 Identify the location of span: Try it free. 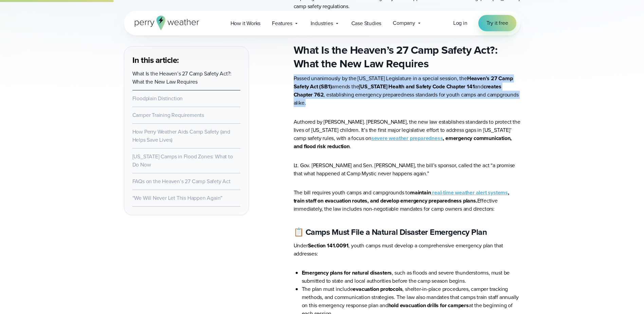
(497, 23).